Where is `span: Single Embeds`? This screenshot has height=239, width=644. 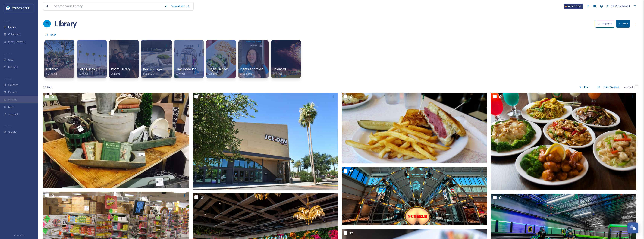
span: Single Embeds is located at coordinates (218, 69).